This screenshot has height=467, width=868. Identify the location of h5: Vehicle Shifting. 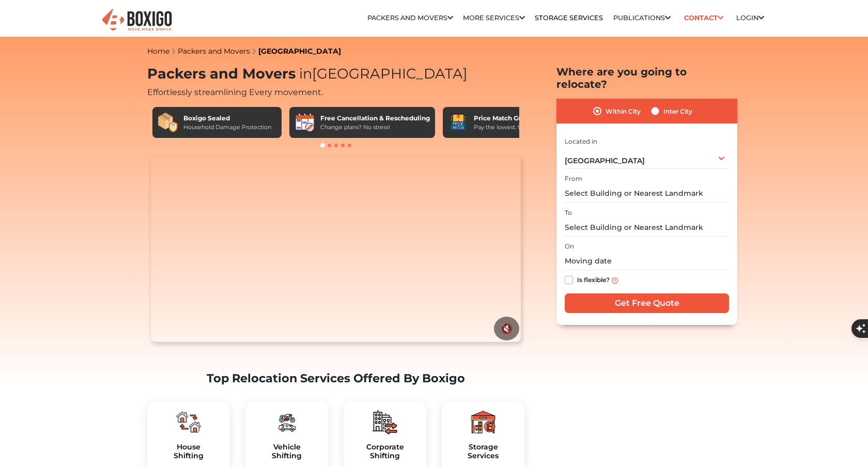
(287, 451).